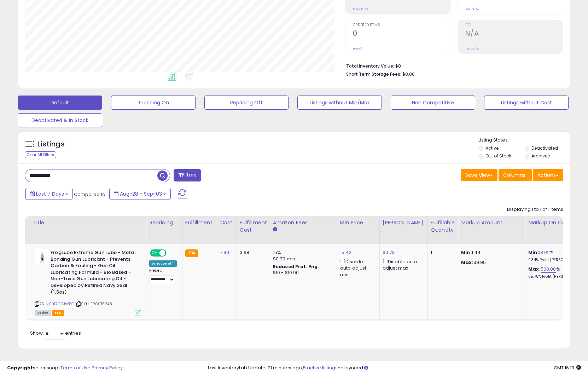 This screenshot has height=375, width=588. What do you see at coordinates (443, 227) in the screenshot?
I see `div: Fulfillable Quantity` at bounding box center [443, 227].